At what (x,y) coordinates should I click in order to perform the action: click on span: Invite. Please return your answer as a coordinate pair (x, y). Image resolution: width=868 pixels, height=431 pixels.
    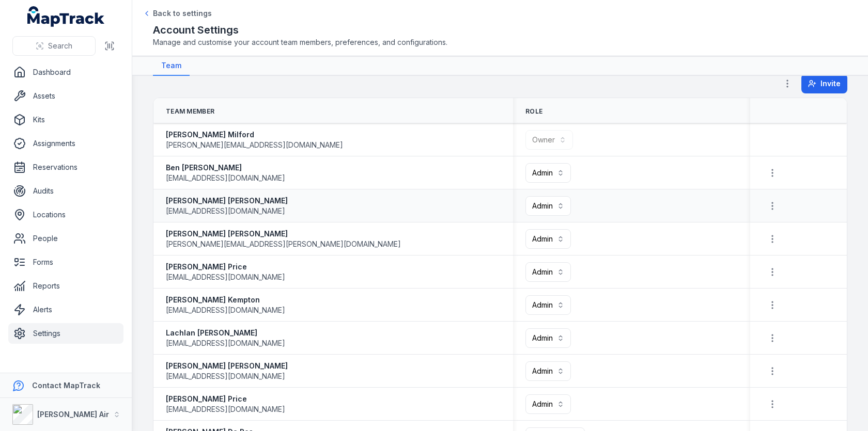
    Looking at the image, I should click on (830, 83).